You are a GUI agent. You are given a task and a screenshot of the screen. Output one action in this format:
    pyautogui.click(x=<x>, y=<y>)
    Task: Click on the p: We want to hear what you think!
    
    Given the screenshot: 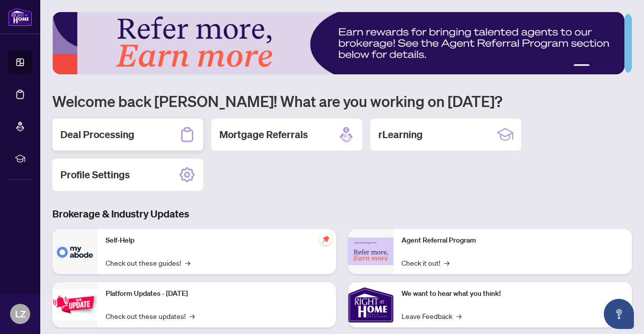 What is the action you would take?
    pyautogui.click(x=513, y=294)
    